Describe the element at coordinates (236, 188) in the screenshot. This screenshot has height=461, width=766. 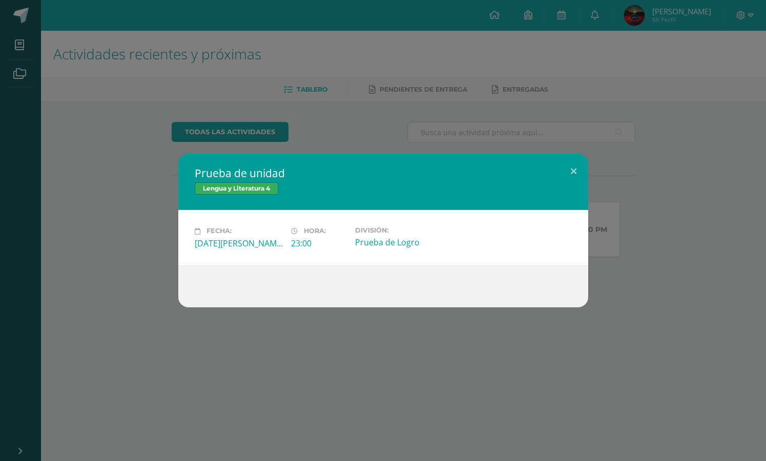
I see `span: Lengua y Literatura 4` at that location.